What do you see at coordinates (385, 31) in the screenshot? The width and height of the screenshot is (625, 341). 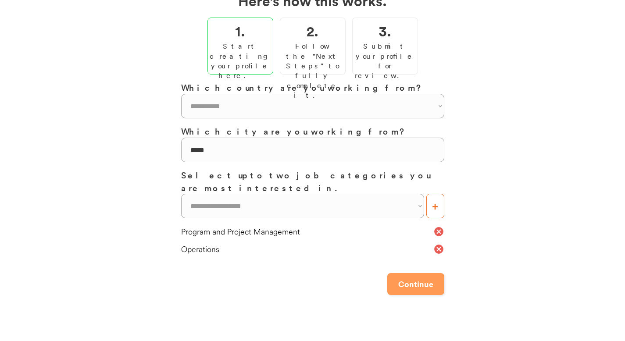 I see `h2: 3.` at bounding box center [385, 31].